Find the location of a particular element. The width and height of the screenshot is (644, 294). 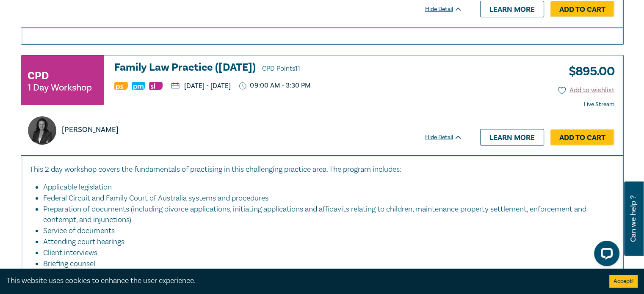

img: Practice Management & Business Skills is located at coordinates (138, 86).